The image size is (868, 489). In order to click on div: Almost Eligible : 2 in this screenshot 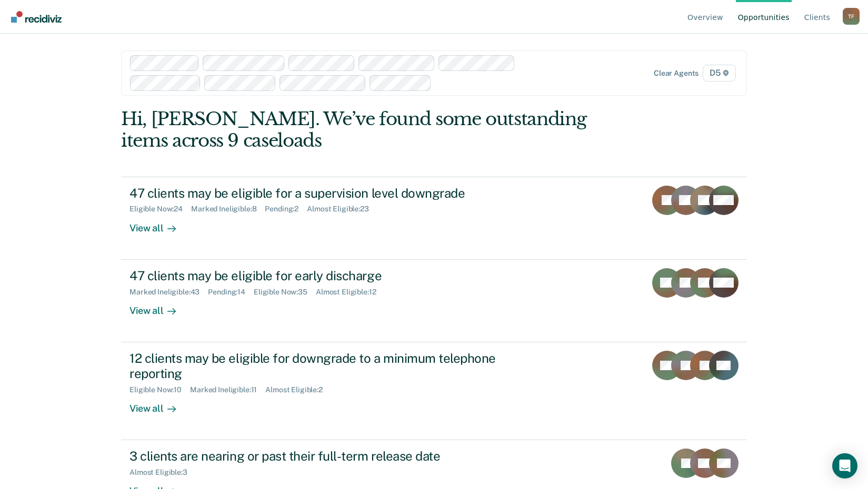, I will do `click(298, 390)`.